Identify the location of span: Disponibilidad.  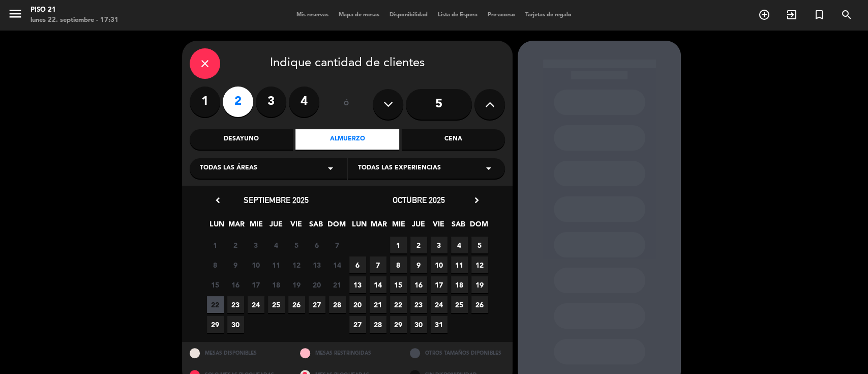
(408, 15).